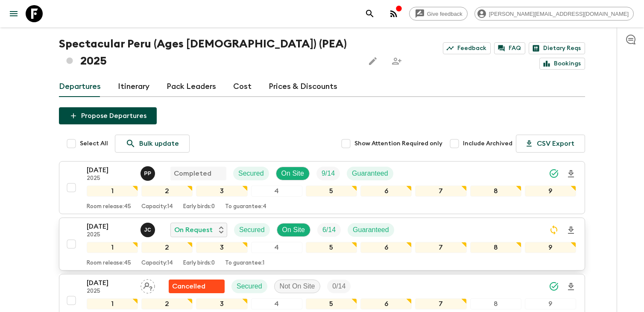 The width and height of the screenshot is (644, 312). Describe the element at coordinates (438, 13) in the screenshot. I see `a: Give feedback` at that location.